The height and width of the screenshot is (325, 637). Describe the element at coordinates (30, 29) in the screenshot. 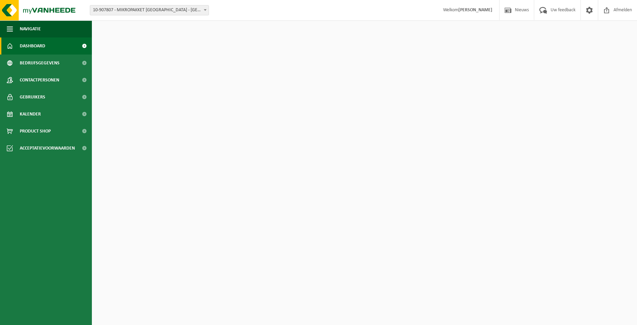

I see `span: Navigatie` at that location.